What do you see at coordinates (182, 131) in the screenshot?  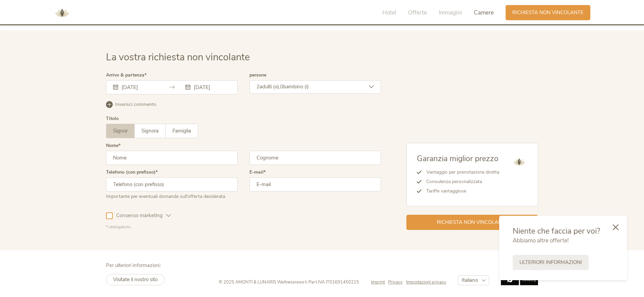 I see `span: Famiglia` at bounding box center [182, 131].